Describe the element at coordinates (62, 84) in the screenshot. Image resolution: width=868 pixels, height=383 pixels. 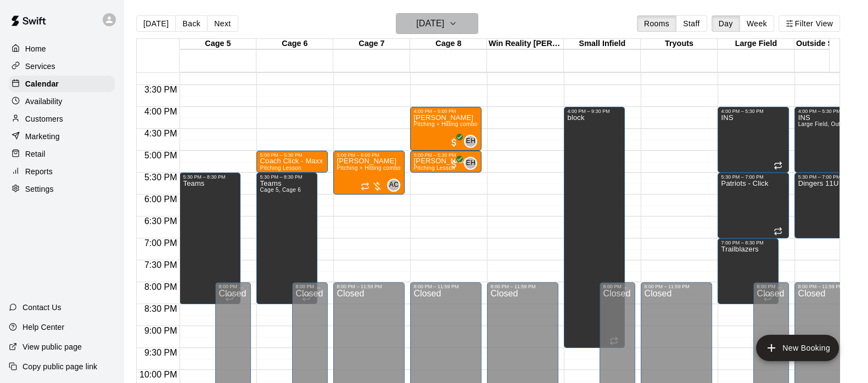
I see `div: Calendar` at that location.